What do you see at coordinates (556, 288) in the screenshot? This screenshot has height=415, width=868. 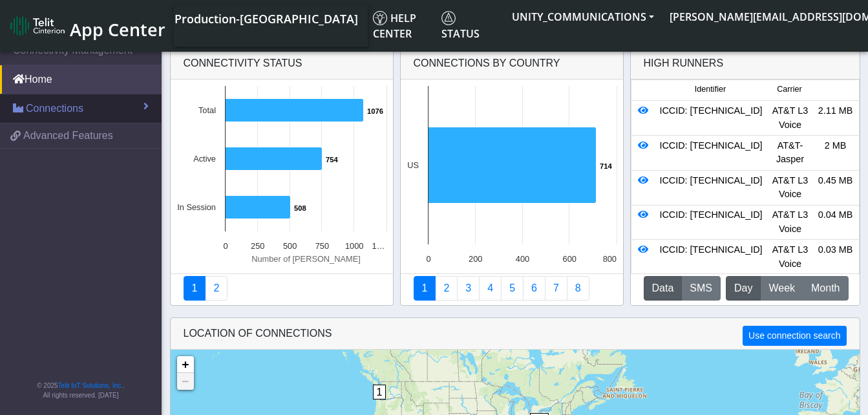 I see `a: Zero Session` at bounding box center [556, 288].